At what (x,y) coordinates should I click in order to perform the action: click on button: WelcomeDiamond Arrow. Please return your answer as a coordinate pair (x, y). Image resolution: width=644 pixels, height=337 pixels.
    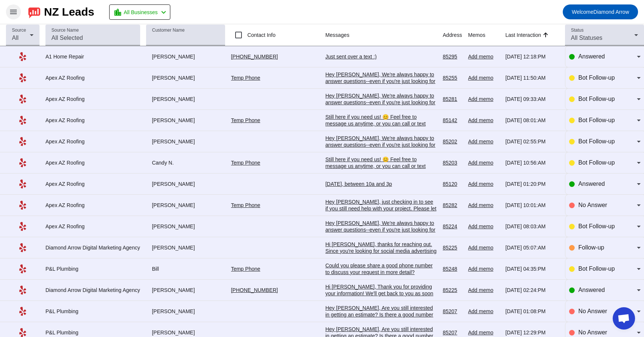
    Looking at the image, I should click on (601, 12).